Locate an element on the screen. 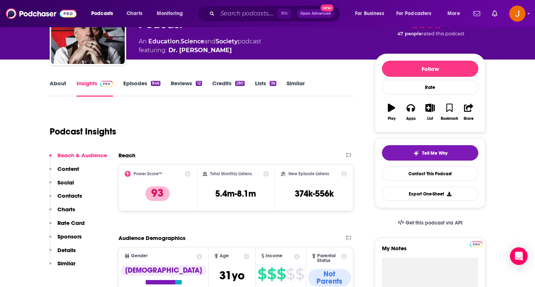  div: Search podcasts, credits, & more... is located at coordinates (276, 14).